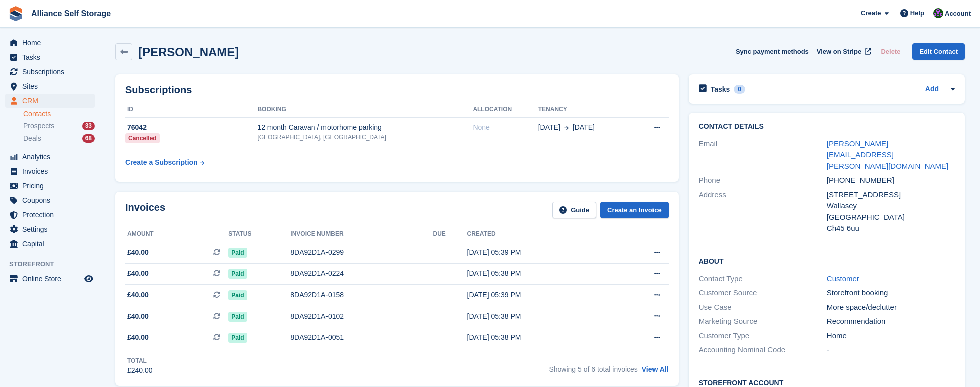  Describe the element at coordinates (762, 350) in the screenshot. I see `div: Accounting Nominal Code` at that location.